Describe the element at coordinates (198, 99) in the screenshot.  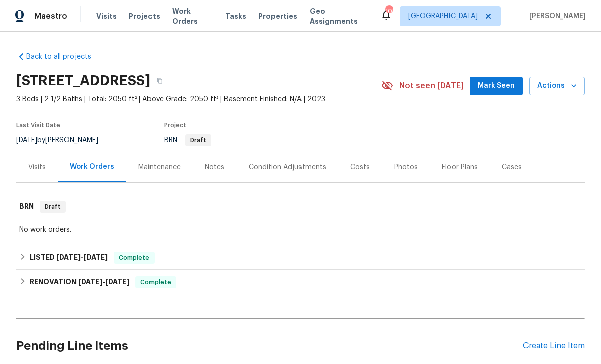
I see `span: 3 Beds | 2 1/2 Baths | Total: 2050 ft² | Above Grade: 2050 ft² | Basement Finished: N/A | 2023` at that location.